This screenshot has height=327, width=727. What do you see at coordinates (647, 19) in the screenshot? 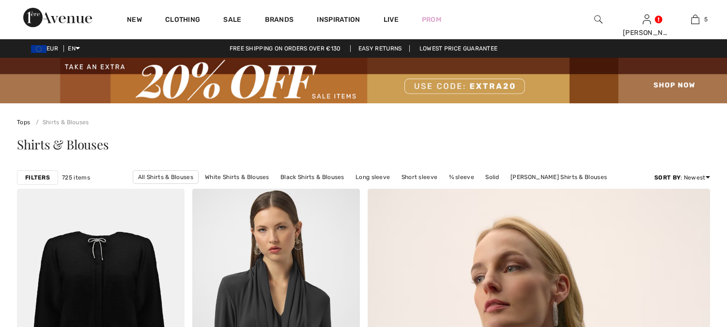
I see `a: Sign In` at bounding box center [647, 19].